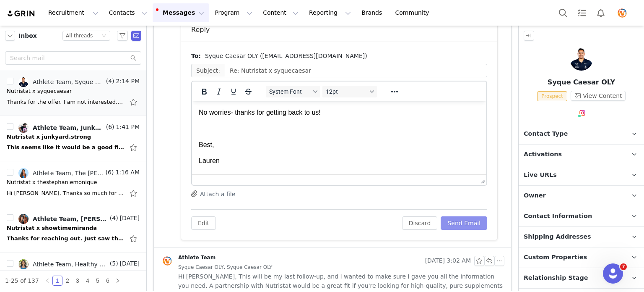  What do you see at coordinates (166, 195) in the screenshot?
I see `div: Email:` at bounding box center [166, 195].